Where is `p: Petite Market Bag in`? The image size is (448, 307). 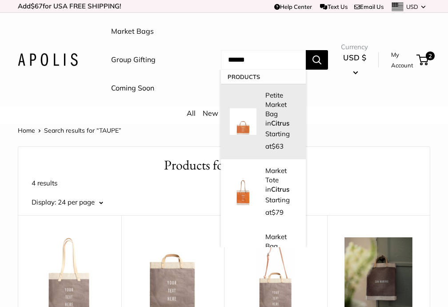 p: Petite Market Bag in is located at coordinates (281, 109).